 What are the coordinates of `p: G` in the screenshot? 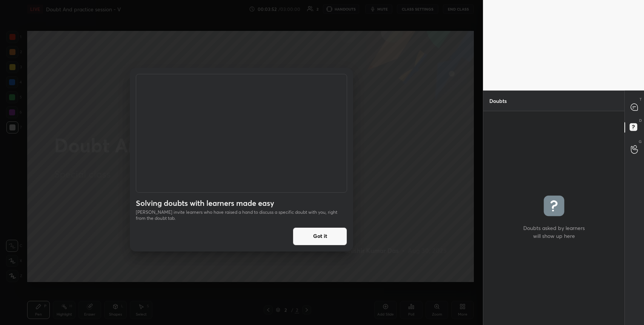 It's located at (640, 141).